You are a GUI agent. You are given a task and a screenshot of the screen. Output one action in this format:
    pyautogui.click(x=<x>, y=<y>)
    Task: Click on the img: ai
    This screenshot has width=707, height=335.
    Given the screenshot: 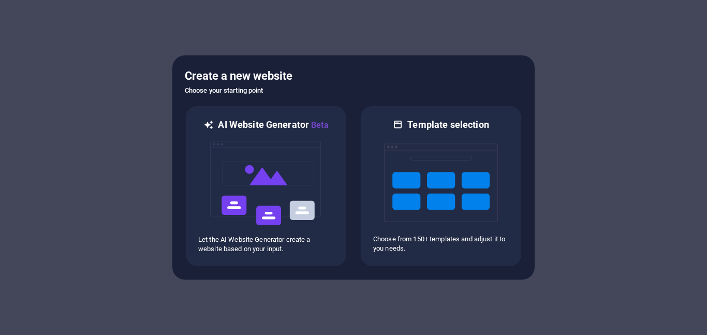 What is the action you would take?
    pyautogui.click(x=266, y=183)
    